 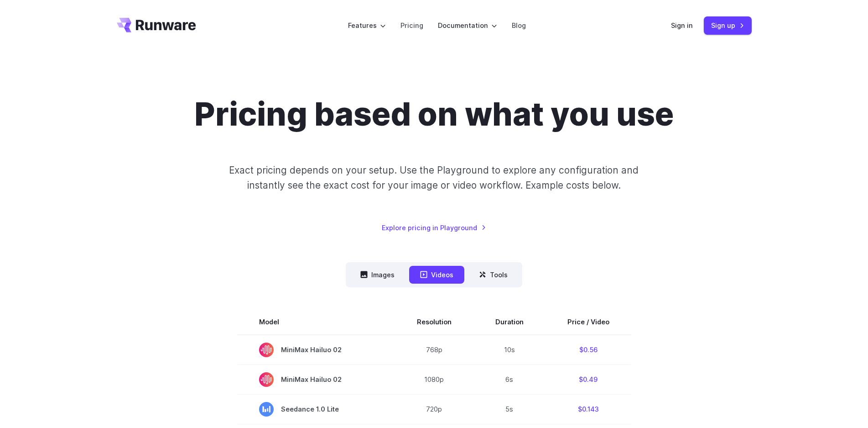 What do you see at coordinates (434, 378) in the screenshot?
I see `td: 1080p` at bounding box center [434, 378].